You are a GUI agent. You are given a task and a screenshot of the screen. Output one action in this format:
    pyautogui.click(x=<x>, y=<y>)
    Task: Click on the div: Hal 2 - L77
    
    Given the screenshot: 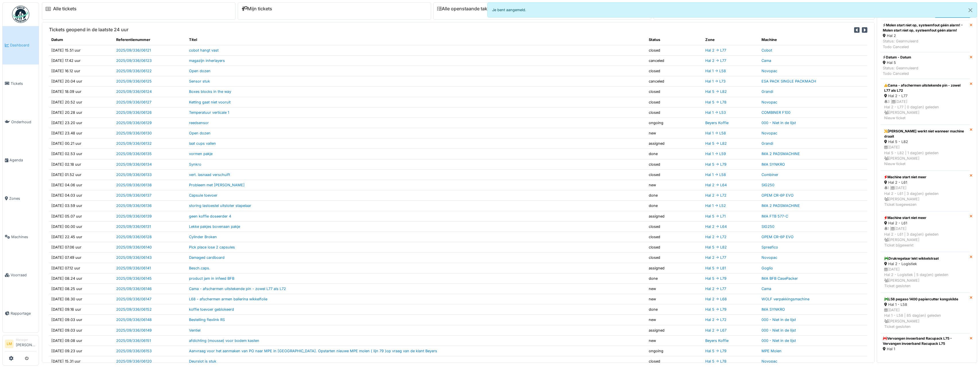 What is the action you would take?
    pyautogui.click(x=925, y=96)
    